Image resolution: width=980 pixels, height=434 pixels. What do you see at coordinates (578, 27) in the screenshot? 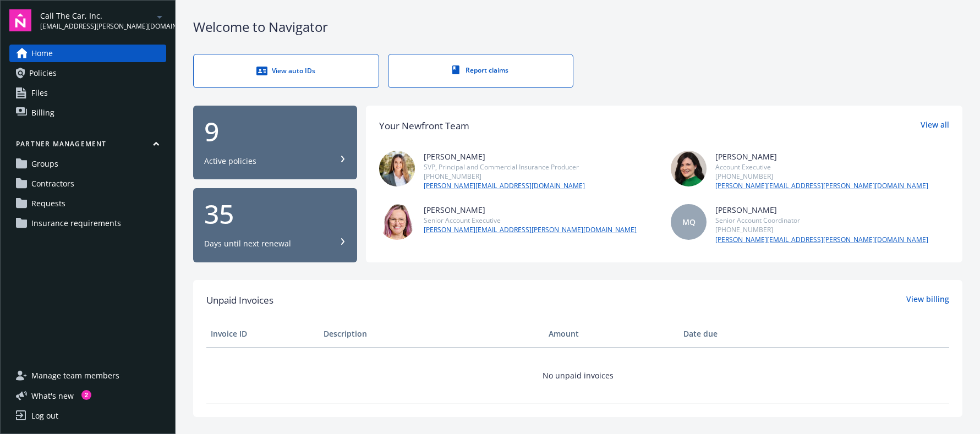
I see `div: Welcome to Navigator` at bounding box center [578, 27].